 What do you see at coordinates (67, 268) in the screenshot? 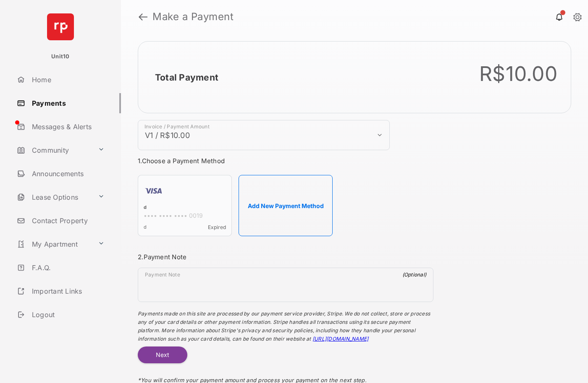
I see `a: F.A.Q.` at bounding box center [67, 268].